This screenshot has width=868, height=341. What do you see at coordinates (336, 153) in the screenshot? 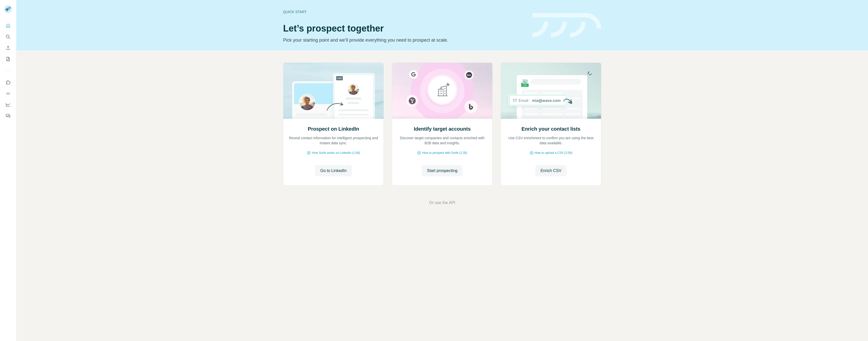
I see `span: How Surfe works on LinkedIn (1:58)` at bounding box center [336, 153].